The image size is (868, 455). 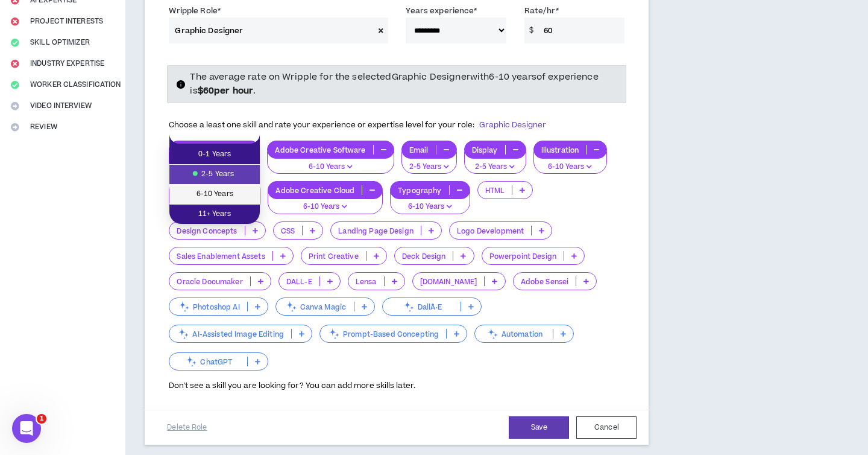 I want to click on p: Display, so click(x=484, y=149).